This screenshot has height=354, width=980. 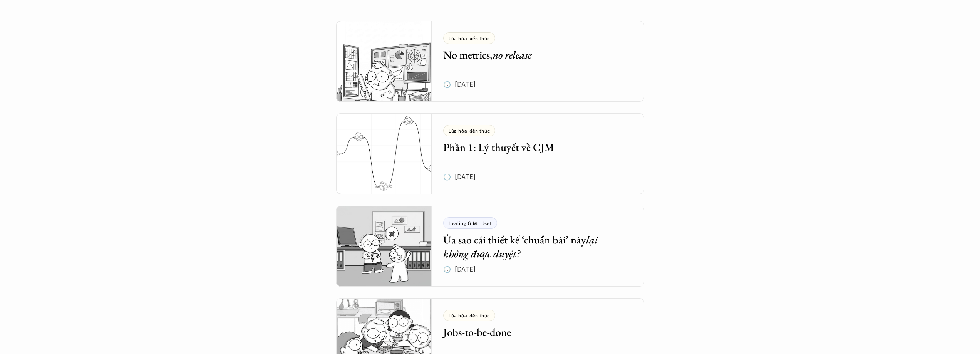 What do you see at coordinates (532, 147) in the screenshot?
I see `h5: Phần 1: Lý thuyết về CJM` at bounding box center [532, 147].